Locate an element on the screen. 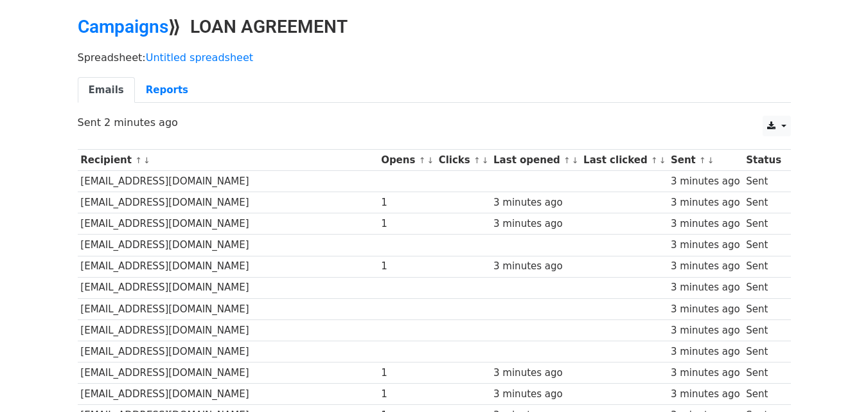  th: Status is located at coordinates (764, 160).